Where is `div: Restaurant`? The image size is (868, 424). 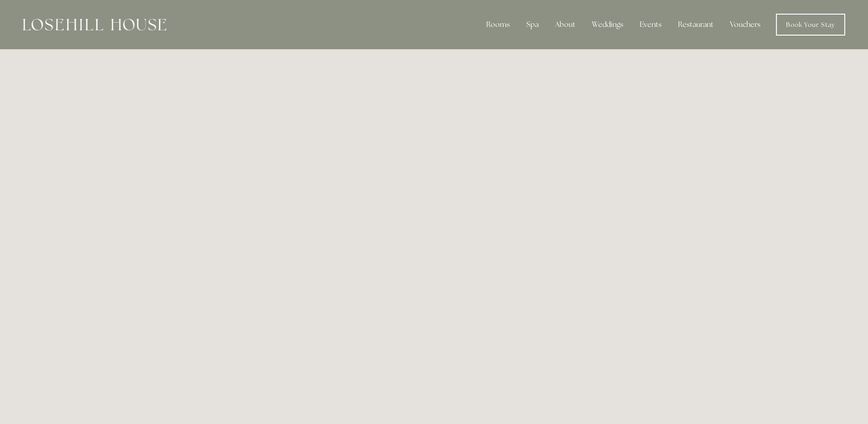 div: Restaurant is located at coordinates (696, 25).